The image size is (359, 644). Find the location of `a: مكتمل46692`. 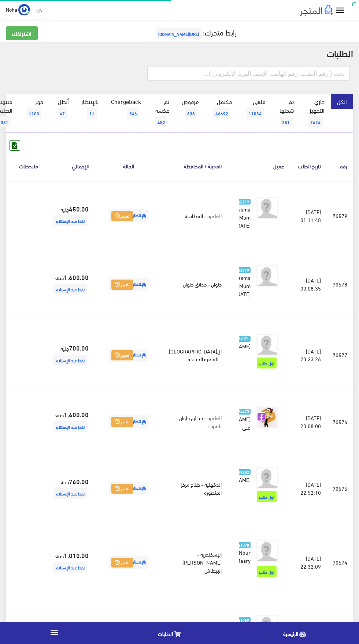

a: مكتمل46692 is located at coordinates (222, 109).